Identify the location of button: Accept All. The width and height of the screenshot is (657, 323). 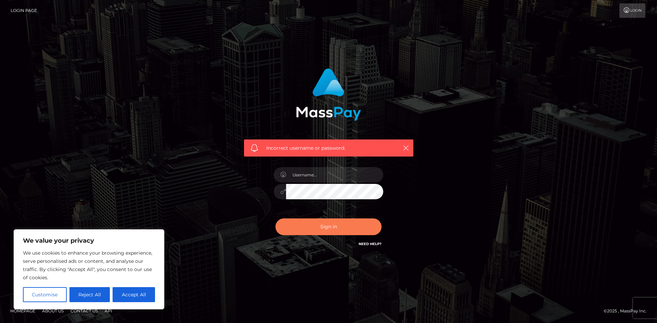
(134, 295).